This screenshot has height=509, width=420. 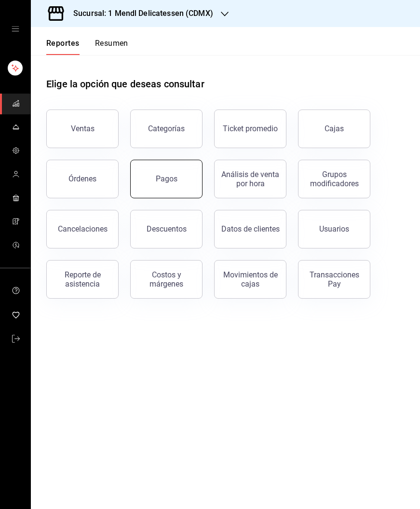 I want to click on div: Grupos modificadores, so click(x=334, y=179).